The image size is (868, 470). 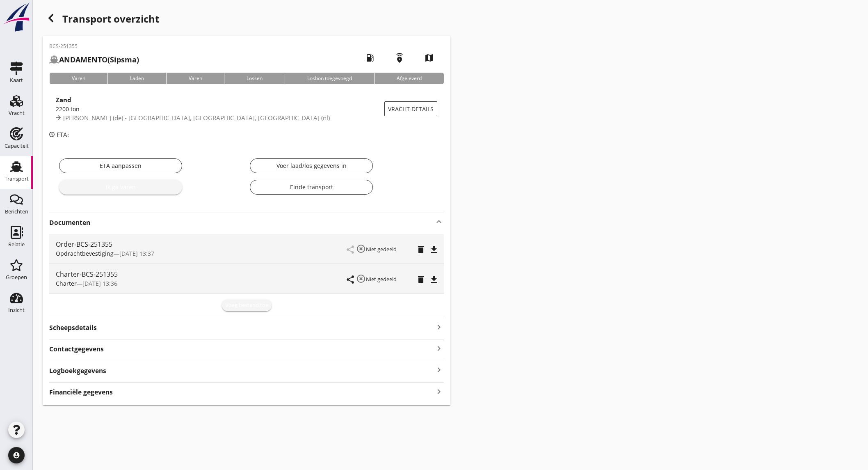 I want to click on strong: Logboekgegevens, so click(x=77, y=371).